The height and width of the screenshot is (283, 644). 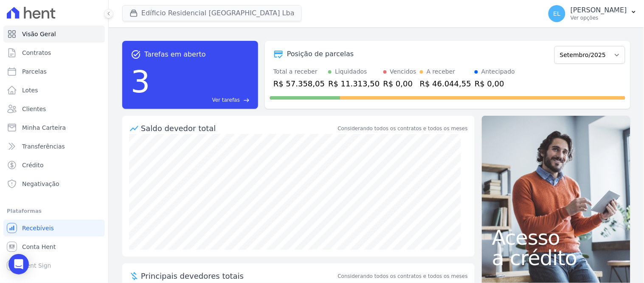 I want to click on a: Visão Geral, so click(x=54, y=34).